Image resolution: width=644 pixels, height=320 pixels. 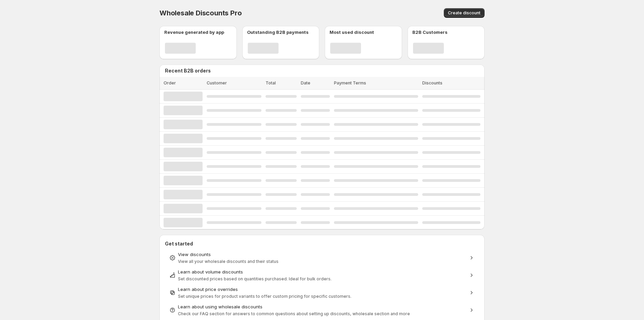 What do you see at coordinates (322, 289) in the screenshot?
I see `div: Learn about price overrides` at bounding box center [322, 289].